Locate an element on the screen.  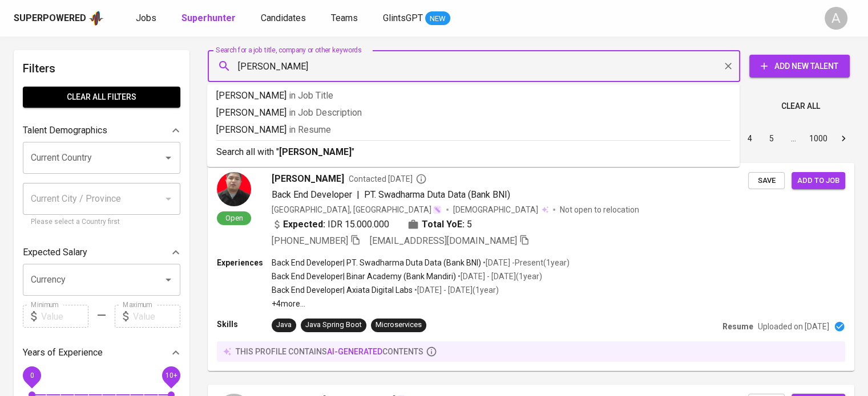
span: 10+ is located at coordinates (171, 376).